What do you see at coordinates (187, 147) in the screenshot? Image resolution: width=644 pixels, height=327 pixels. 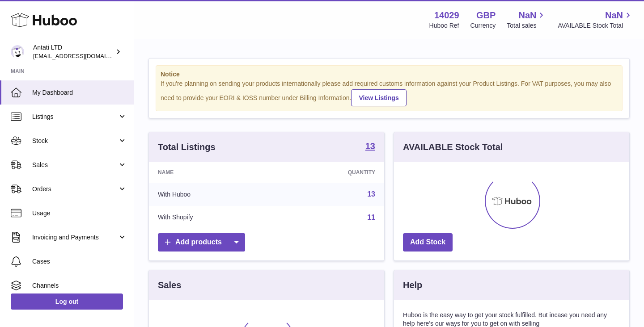 I see `h3: Total Listings` at bounding box center [187, 147].